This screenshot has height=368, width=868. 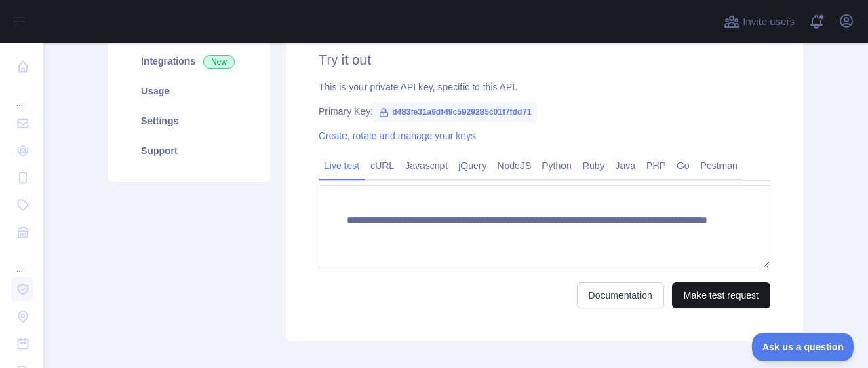 What do you see at coordinates (721, 295) in the screenshot?
I see `button: Make test request` at bounding box center [721, 295].